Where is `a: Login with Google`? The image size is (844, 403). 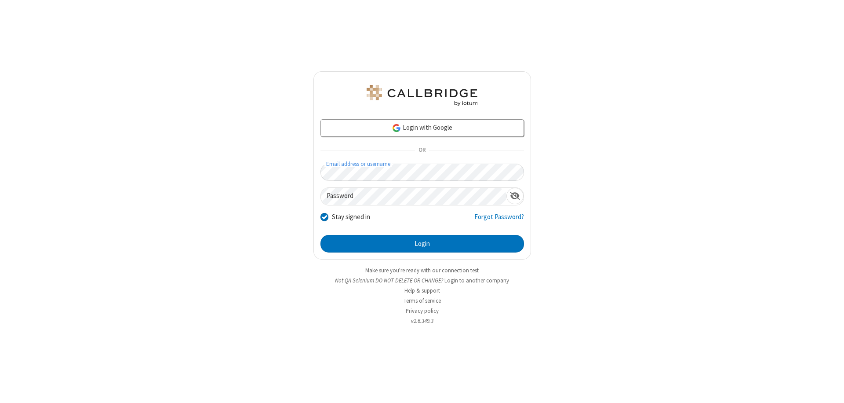 a: Login with Google is located at coordinates (422, 128).